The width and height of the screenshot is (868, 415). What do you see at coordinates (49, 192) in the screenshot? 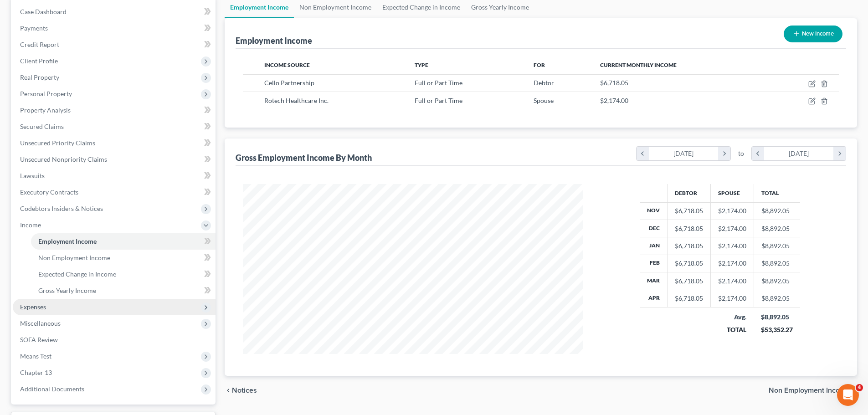
I see `span: Executory Contracts` at bounding box center [49, 192].